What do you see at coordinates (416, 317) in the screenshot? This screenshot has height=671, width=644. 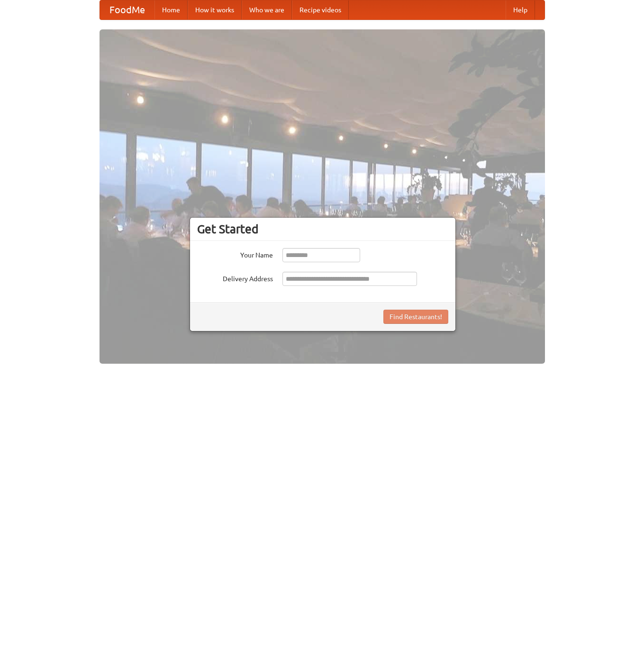 I see `button: Find Restaurants!` at bounding box center [416, 317].